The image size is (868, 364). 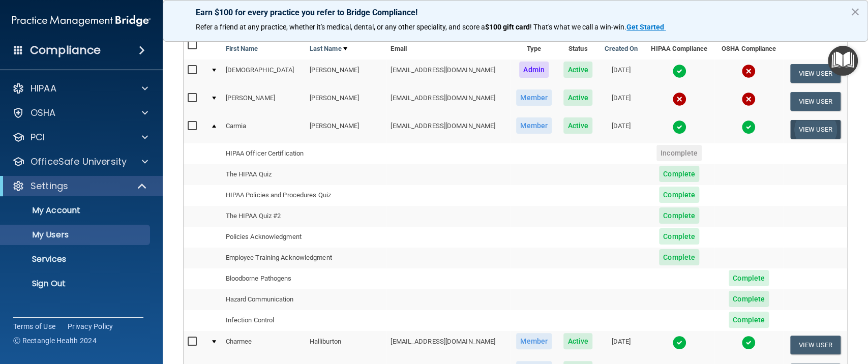 What do you see at coordinates (38, 137) in the screenshot?
I see `p: PCI` at bounding box center [38, 137].